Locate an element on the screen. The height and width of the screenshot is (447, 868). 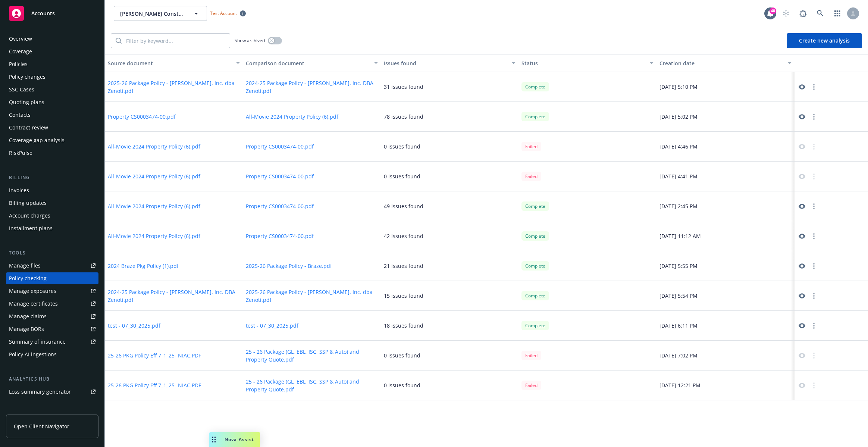
div: Summary of insurance is located at coordinates (38, 342).